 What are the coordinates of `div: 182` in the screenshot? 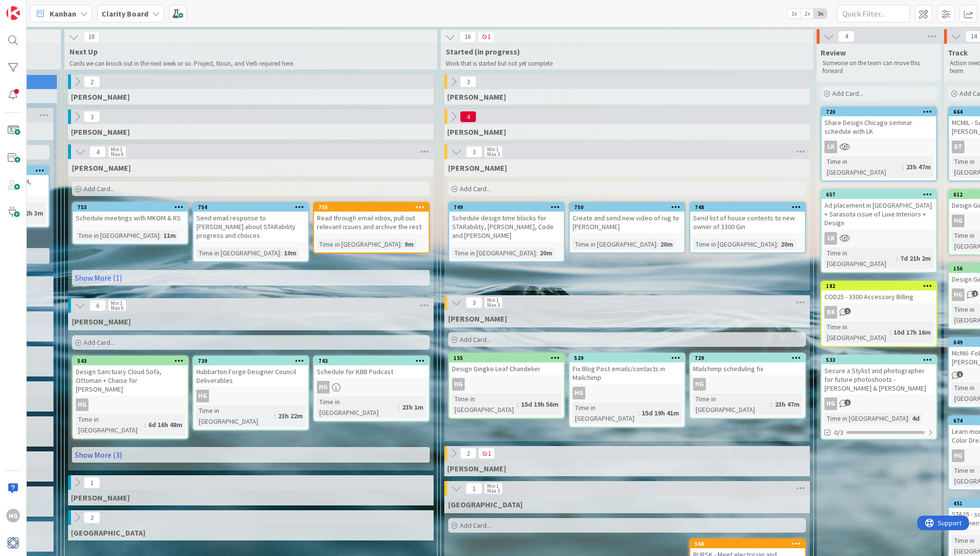 It's located at (881, 286).